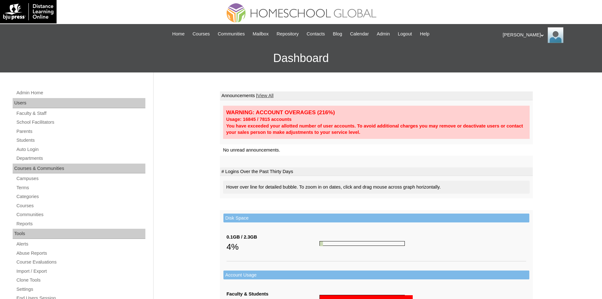  Describe the element at coordinates (316, 34) in the screenshot. I see `a: Contacts` at that location.